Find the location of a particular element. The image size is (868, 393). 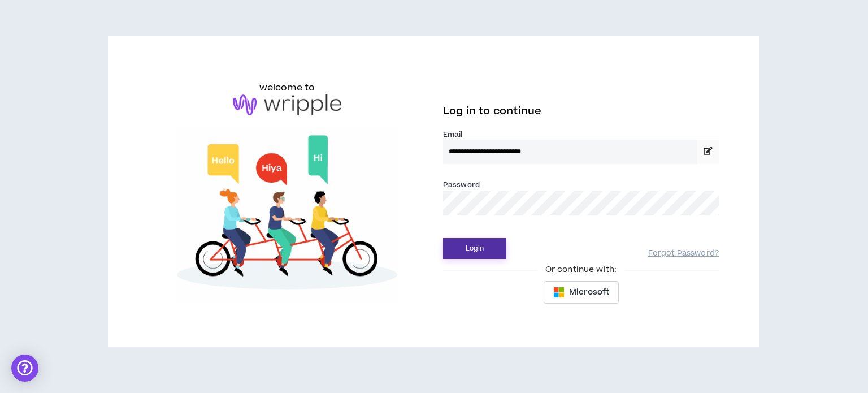

span: Or continue with: is located at coordinates (581, 270).